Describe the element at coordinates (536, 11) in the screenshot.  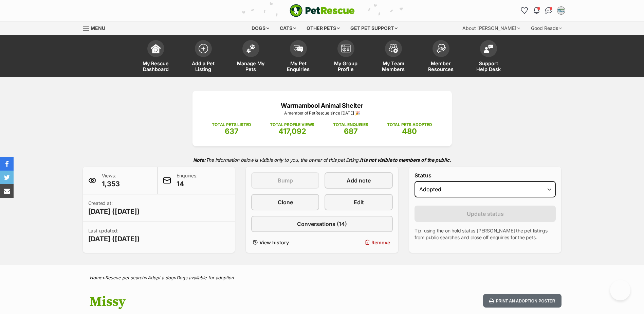
I see `button: Notifications` at that location.